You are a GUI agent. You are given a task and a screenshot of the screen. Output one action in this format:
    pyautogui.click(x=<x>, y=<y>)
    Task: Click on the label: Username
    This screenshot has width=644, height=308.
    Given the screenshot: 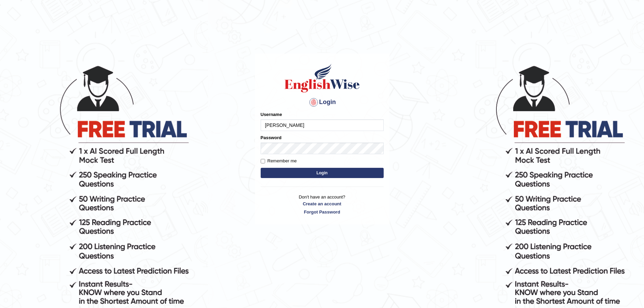 What is the action you would take?
    pyautogui.click(x=271, y=115)
    